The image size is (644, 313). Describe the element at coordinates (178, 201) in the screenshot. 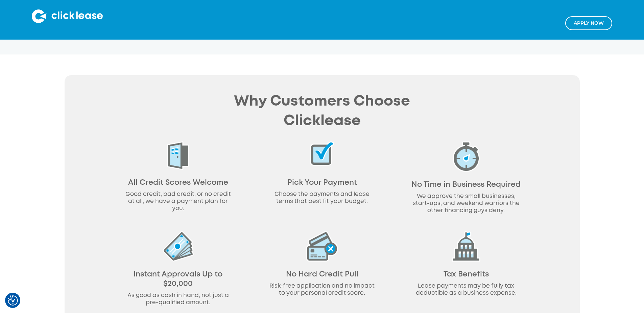

I see `p: Good credit, bad credit, or no credit at all, we have a payment plan for you.` at that location.